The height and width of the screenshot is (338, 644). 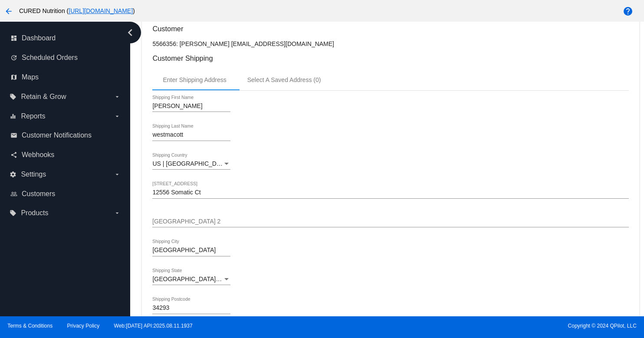 What do you see at coordinates (33, 116) in the screenshot?
I see `span: Reports` at bounding box center [33, 116].